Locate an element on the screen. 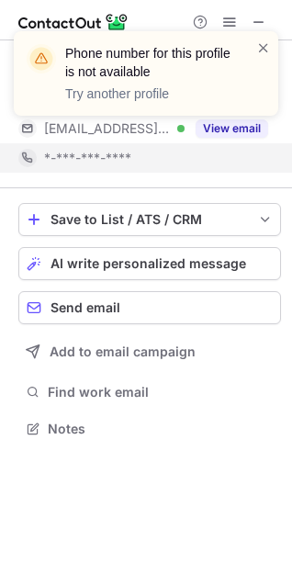  div: Save to List / ATS / CRM is located at coordinates (150, 219).